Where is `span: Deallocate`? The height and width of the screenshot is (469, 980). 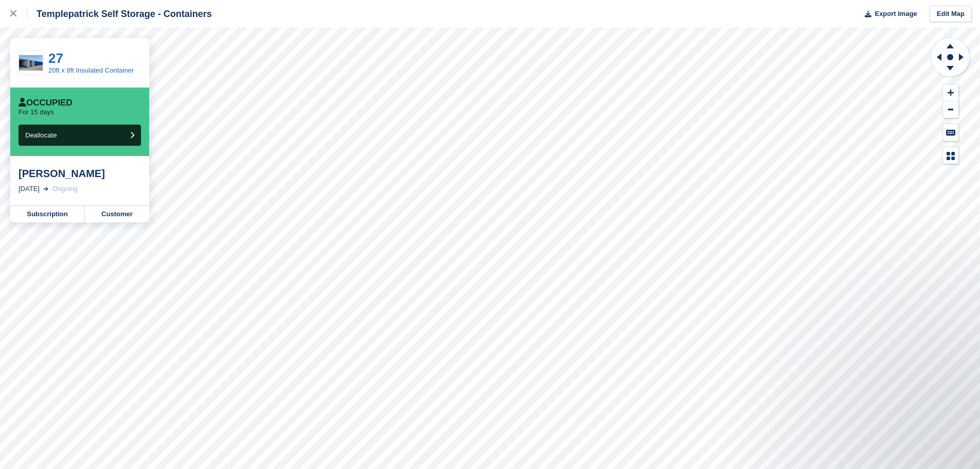
span: Deallocate is located at coordinates (41, 135).